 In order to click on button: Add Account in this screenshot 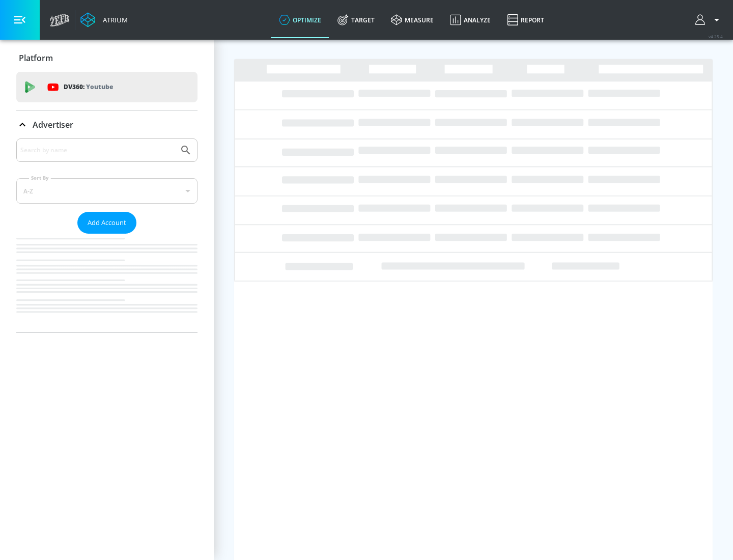, I will do `click(107, 222)`.